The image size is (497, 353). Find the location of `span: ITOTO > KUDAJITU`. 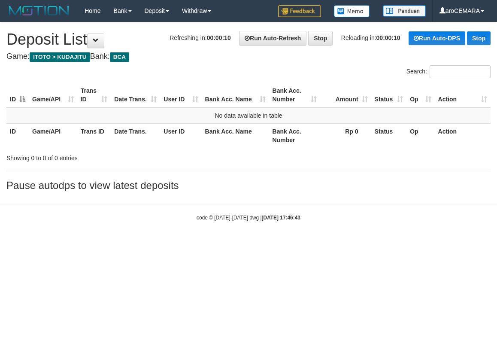

span: ITOTO > KUDAJITU is located at coordinates (60, 57).